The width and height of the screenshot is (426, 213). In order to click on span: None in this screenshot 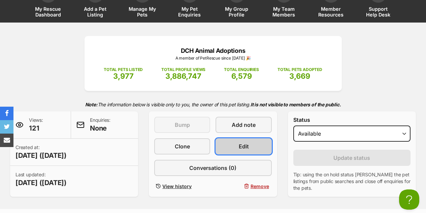, I will do `click(100, 128)`.